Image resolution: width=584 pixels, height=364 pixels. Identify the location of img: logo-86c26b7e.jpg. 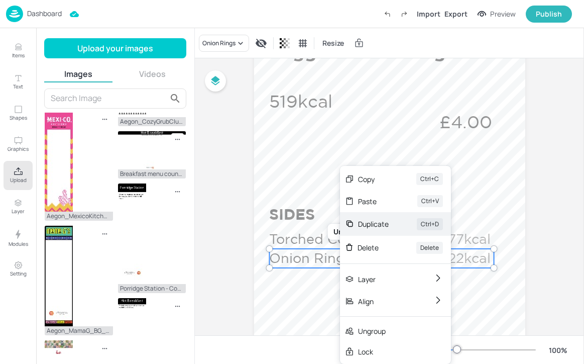
(15, 14).